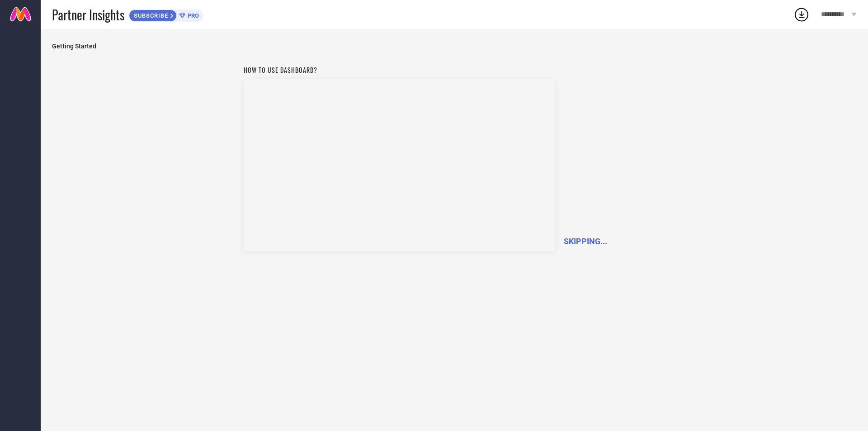 The image size is (868, 431). What do you see at coordinates (802, 15) in the screenshot?
I see `div: Open download list` at bounding box center [802, 15].